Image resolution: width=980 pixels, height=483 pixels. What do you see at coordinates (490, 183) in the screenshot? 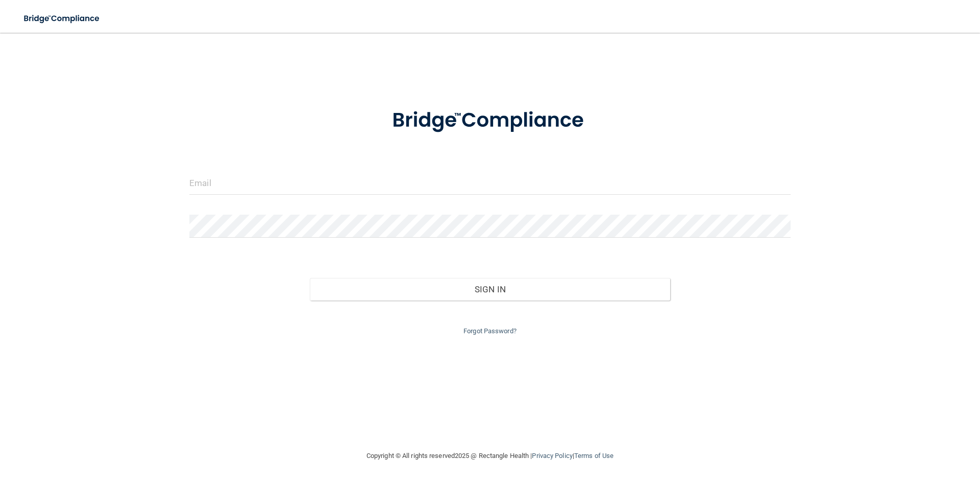
I see `input: Email` at bounding box center [490, 183].